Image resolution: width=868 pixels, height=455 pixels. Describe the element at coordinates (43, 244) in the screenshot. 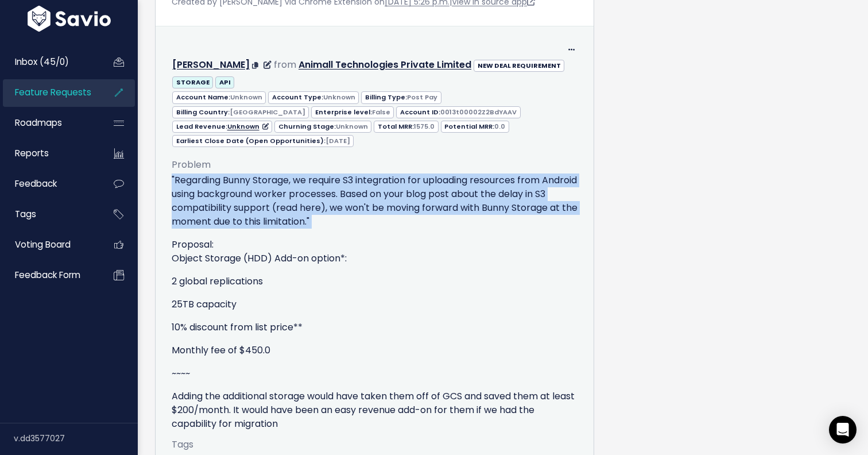

I see `span: Voting Board` at that location.